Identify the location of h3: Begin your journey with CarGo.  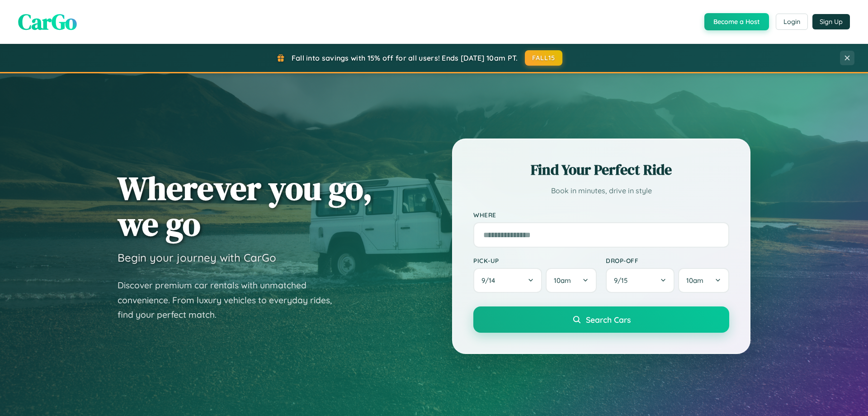
(197, 258).